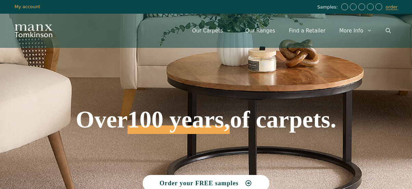 This screenshot has height=189, width=412. Describe the element at coordinates (33, 31) in the screenshot. I see `img: Manx Tomkinson` at that location.